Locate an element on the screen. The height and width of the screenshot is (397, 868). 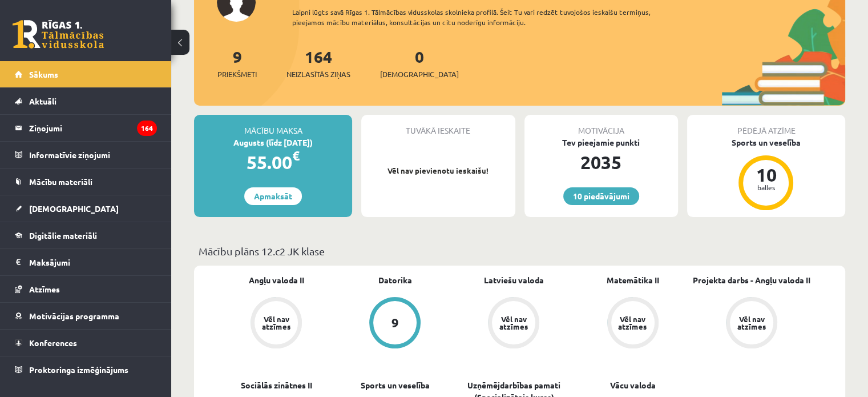
div: Tuvākā ieskaite is located at coordinates (438, 126).